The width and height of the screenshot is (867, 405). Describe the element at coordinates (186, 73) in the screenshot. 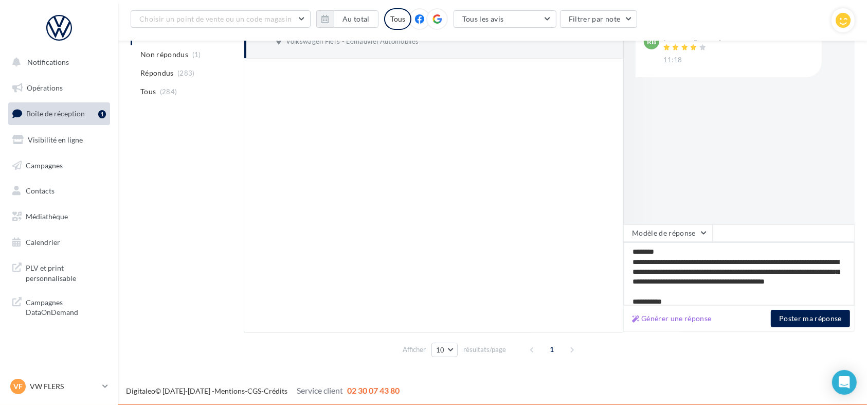

I see `span: (283)` at that location.